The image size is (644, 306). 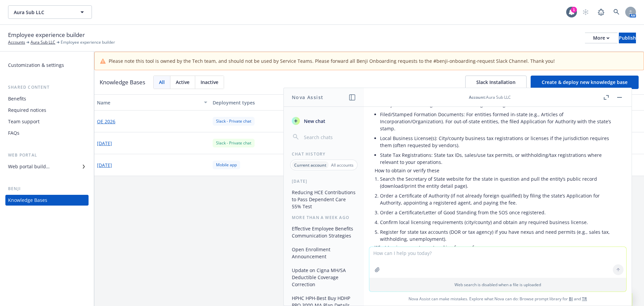 I want to click on button: Effective Employee Benefits Communication Strategies, so click(x=323, y=232).